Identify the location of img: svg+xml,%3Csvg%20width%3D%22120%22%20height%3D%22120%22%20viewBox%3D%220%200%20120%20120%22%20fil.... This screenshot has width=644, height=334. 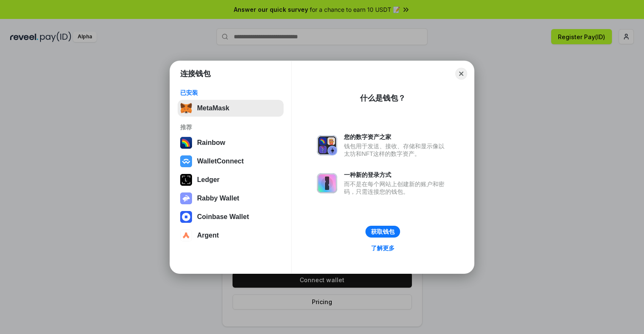
(186, 143).